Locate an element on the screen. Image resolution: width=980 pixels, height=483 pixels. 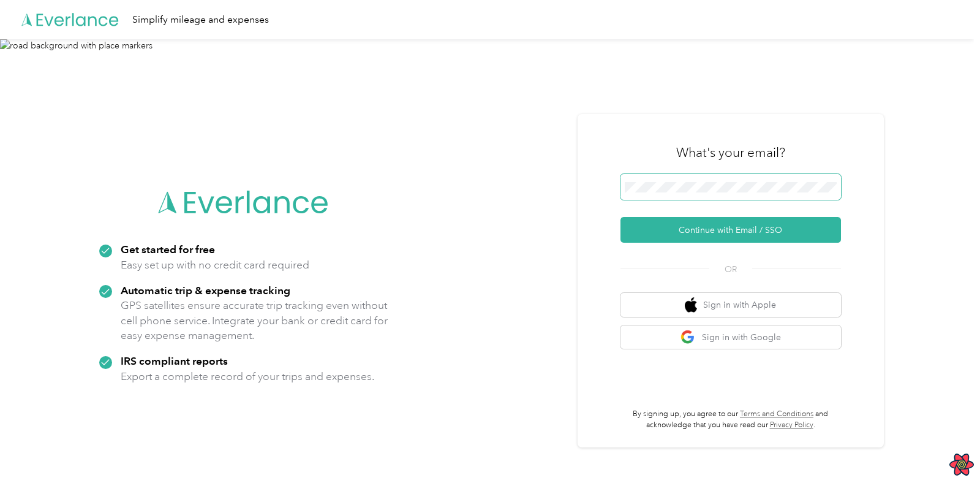
strong: Get started for free is located at coordinates (168, 249).